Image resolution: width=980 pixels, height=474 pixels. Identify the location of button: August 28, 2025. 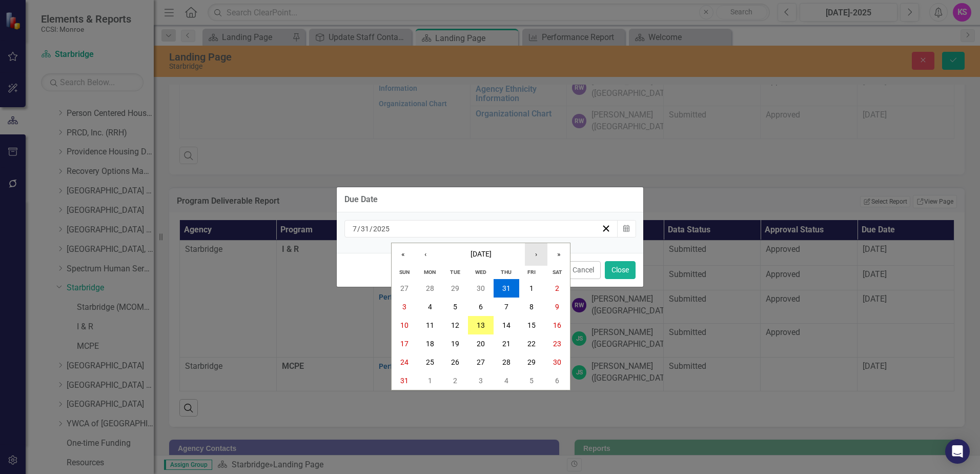
(506, 362).